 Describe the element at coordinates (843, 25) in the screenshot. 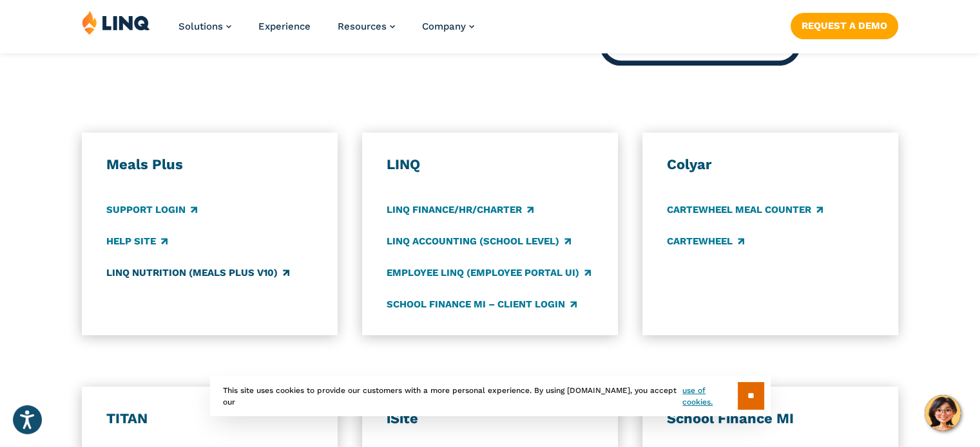

I see `nav: Button Navigation` at that location.